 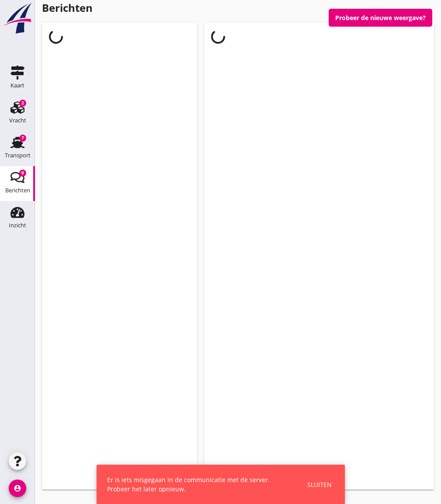 What do you see at coordinates (23, 138) in the screenshot?
I see `div: 7` at bounding box center [23, 138].